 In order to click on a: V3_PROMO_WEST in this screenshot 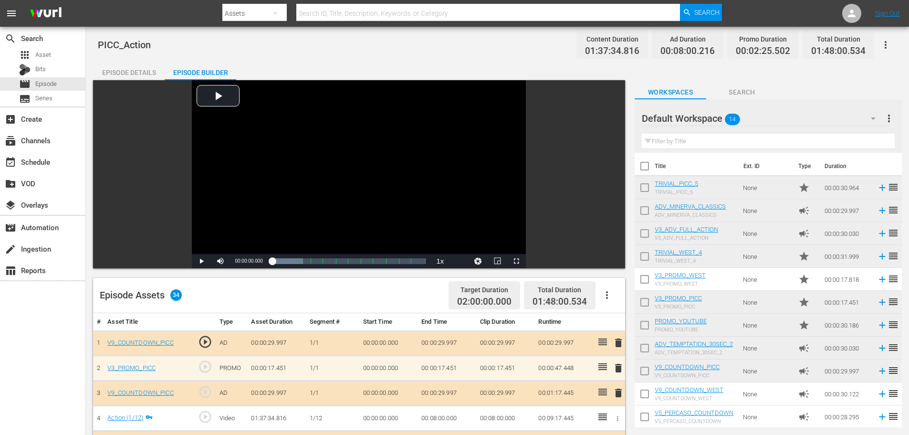, I will do `click(680, 275)`.